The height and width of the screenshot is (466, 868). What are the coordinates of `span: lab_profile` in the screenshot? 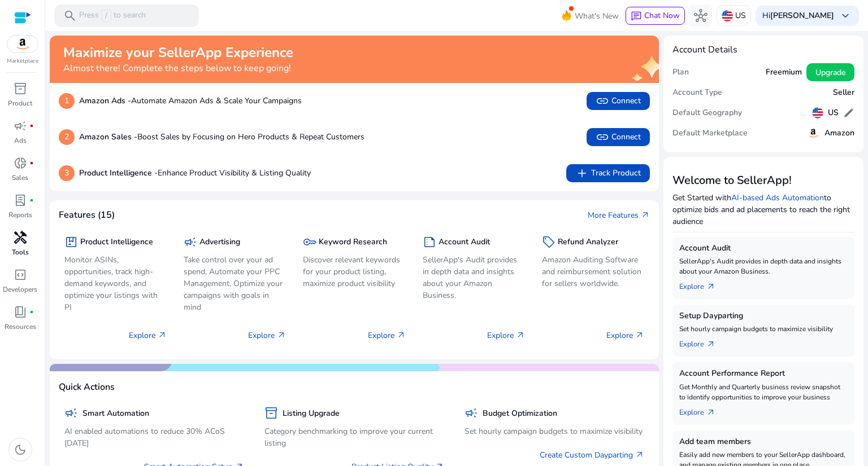 It's located at (20, 201).